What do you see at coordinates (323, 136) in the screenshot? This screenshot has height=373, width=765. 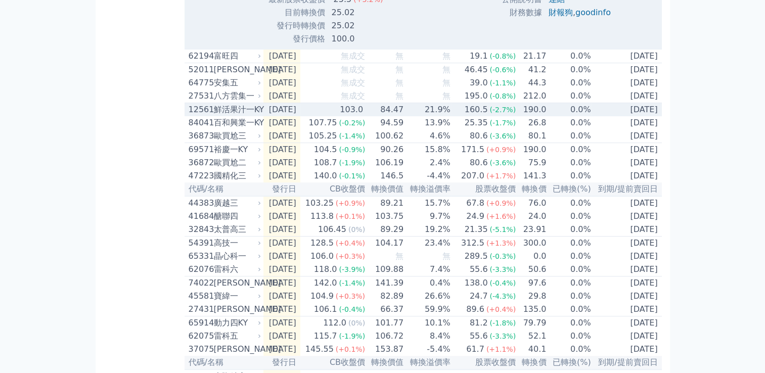 I see `div: 105.25` at bounding box center [323, 136].